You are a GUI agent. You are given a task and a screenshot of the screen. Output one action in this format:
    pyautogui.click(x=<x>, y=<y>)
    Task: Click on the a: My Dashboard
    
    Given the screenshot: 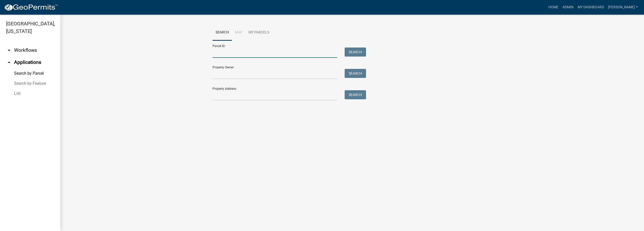 What is the action you would take?
    pyautogui.click(x=590, y=7)
    